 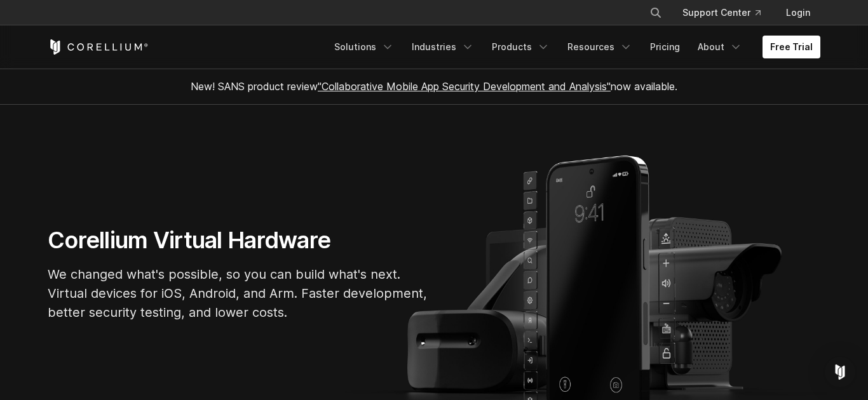 What do you see at coordinates (239, 293) in the screenshot?
I see `p: We changed what's possible, so you can build what's next. Virtual devices for iOS, Android, and A...` at bounding box center [239, 293].